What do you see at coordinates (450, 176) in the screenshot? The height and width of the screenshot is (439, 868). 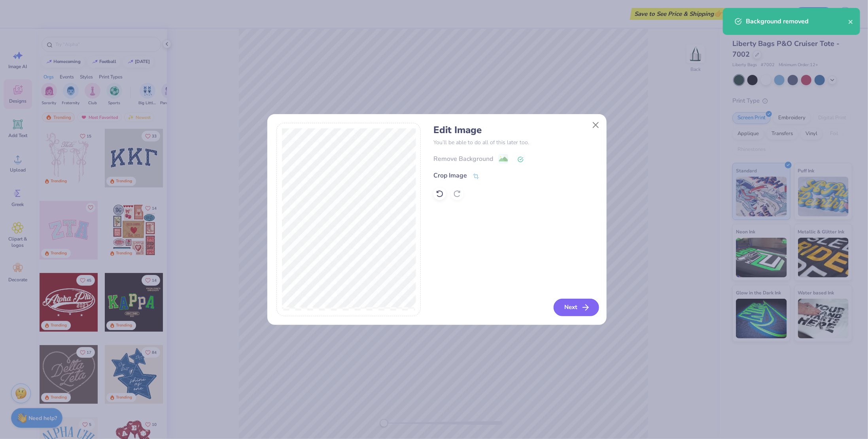 I see `div: Crop Image` at bounding box center [450, 176].